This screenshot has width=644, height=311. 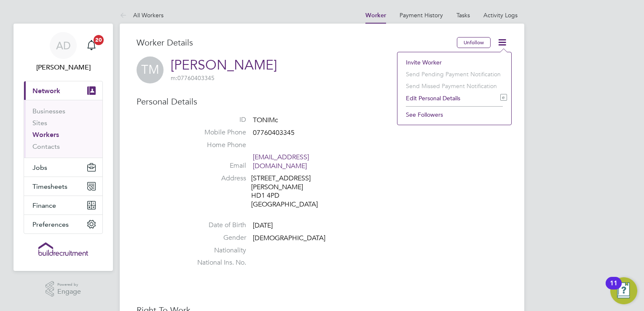 I want to click on a: Powered byEngage, so click(x=63, y=289).